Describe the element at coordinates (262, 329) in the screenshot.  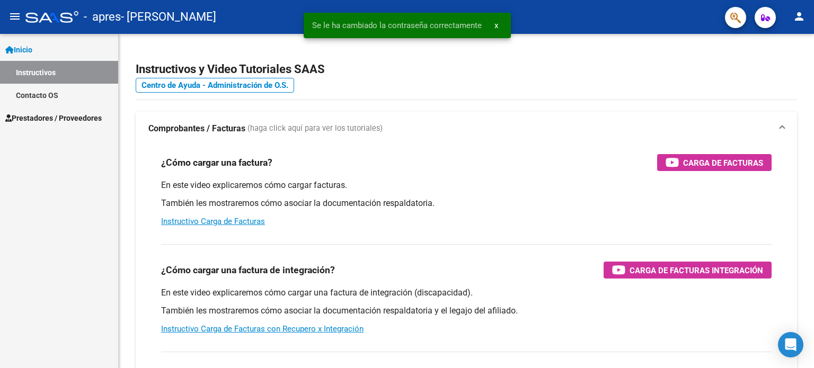
I see `a: Instructivo Carga de Facturas con Recupero x Integración` at that location.